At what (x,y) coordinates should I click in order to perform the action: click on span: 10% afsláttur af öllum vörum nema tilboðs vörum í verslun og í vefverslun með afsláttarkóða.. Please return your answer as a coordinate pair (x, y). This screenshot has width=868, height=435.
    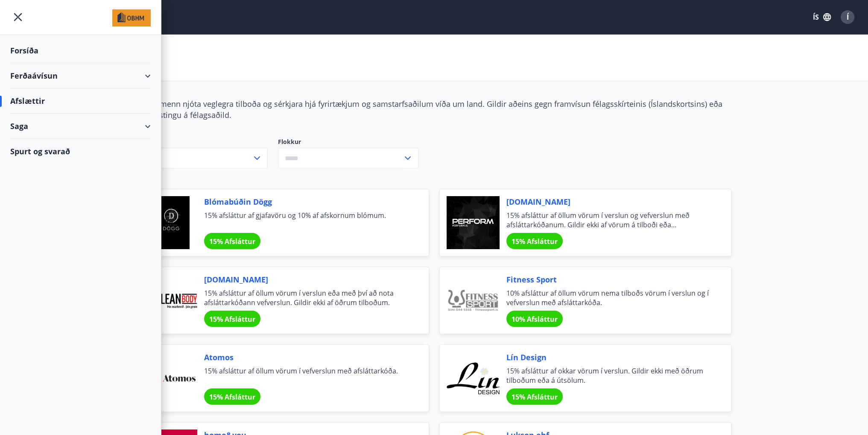
    Looking at the image, I should click on (608, 298).